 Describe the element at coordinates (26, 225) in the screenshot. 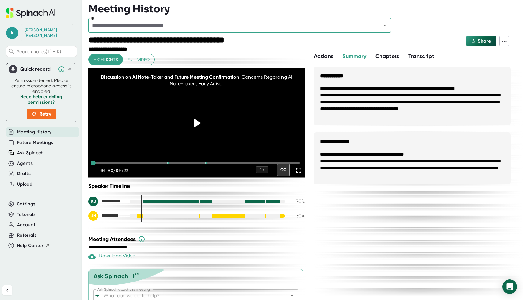

I see `span: Account` at that location.